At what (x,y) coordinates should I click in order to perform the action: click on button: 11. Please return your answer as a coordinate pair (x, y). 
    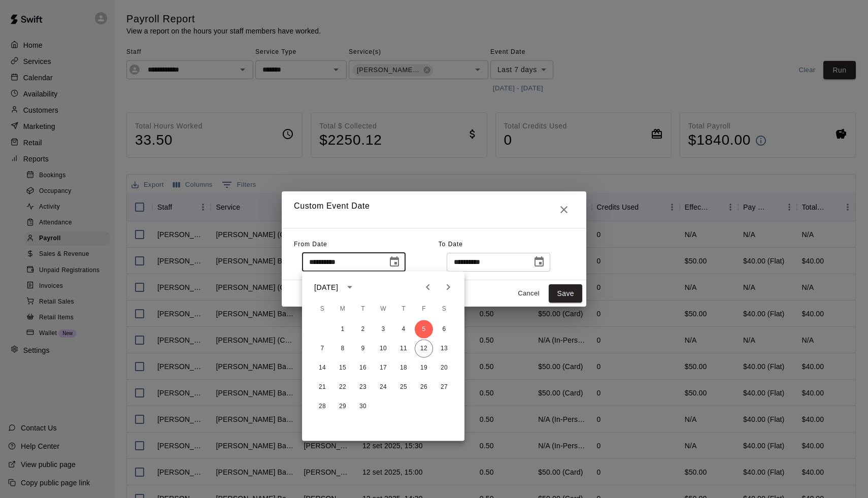
    Looking at the image, I should click on (404, 349).